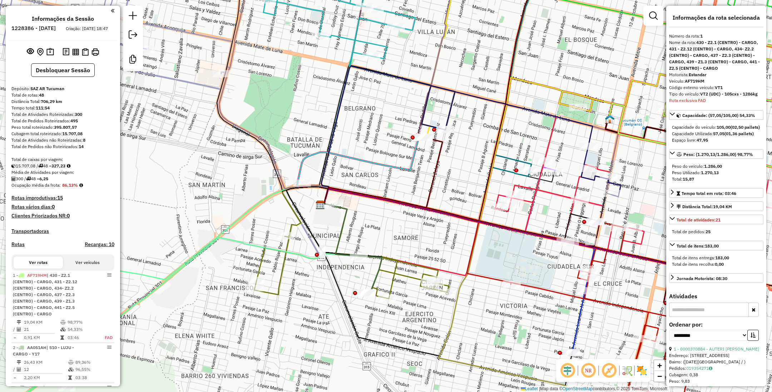 The width and height of the screenshot is (772, 392). What do you see at coordinates (717, 261) in the screenshot?
I see `div: Total de itens:183,00` at bounding box center [717, 261].